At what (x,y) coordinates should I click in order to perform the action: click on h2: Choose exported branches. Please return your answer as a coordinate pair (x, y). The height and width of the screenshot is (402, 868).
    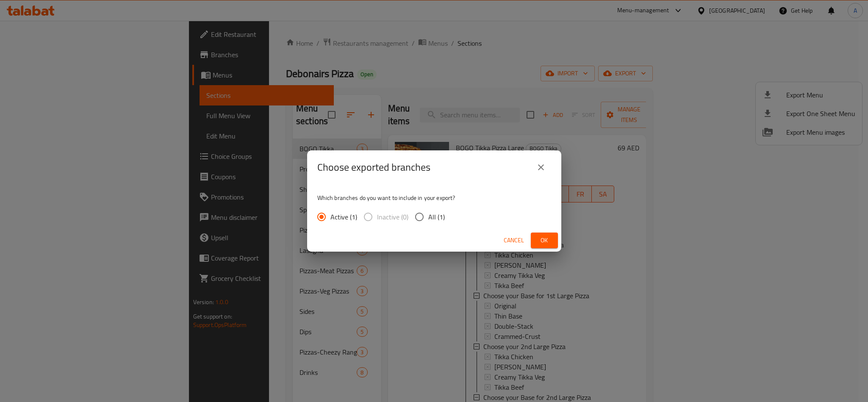
    Looking at the image, I should click on (374, 168).